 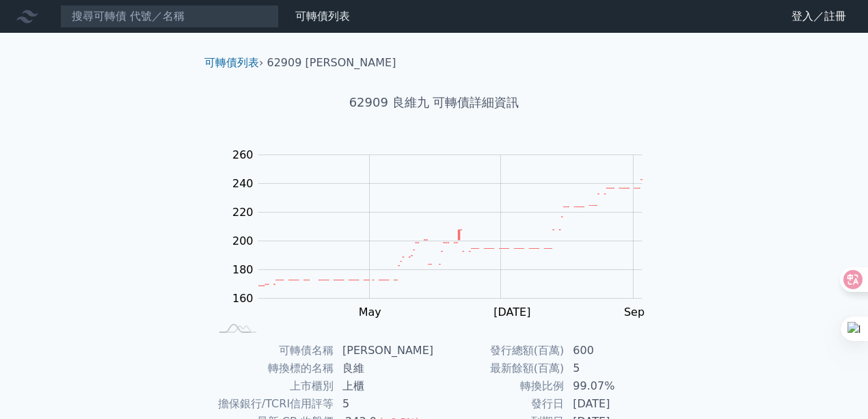 What do you see at coordinates (370, 312) in the screenshot?
I see `tspan: May` at bounding box center [370, 312].